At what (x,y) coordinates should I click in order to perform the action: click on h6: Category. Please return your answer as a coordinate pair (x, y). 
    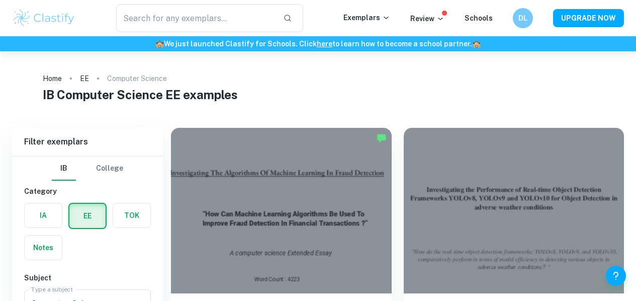
    Looking at the image, I should click on (88, 191).